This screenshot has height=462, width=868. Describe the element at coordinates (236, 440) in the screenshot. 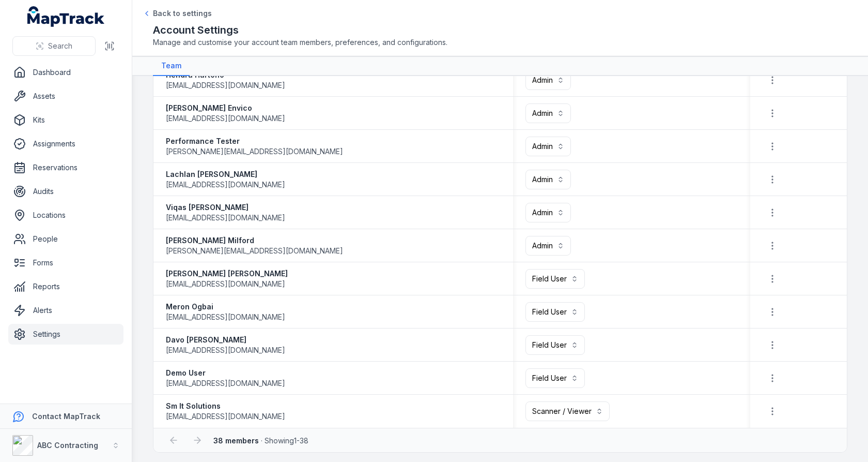

I see `strong: 38 members` at that location.